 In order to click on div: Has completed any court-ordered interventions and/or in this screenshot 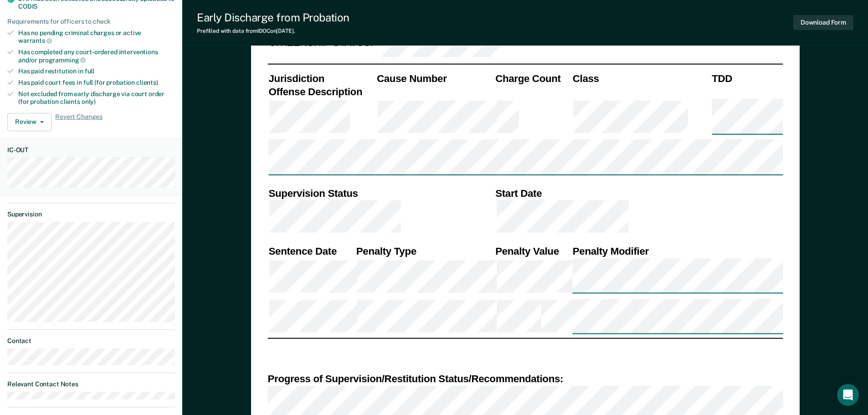, I will do `click(97, 56)`.